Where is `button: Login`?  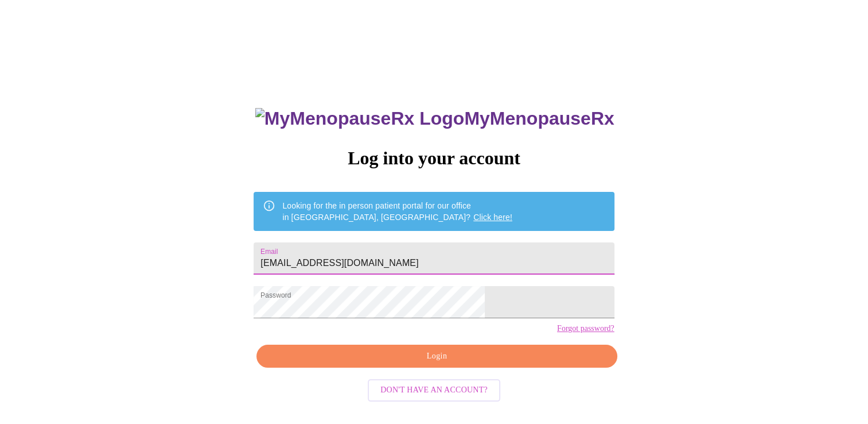 button: Login is located at coordinates (436, 356).